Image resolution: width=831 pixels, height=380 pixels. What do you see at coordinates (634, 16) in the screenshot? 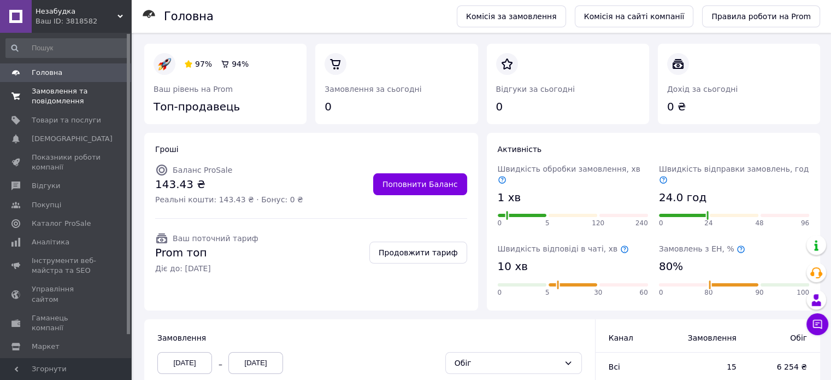
I see `a: Комісія на сайті компанії` at bounding box center [634, 16].